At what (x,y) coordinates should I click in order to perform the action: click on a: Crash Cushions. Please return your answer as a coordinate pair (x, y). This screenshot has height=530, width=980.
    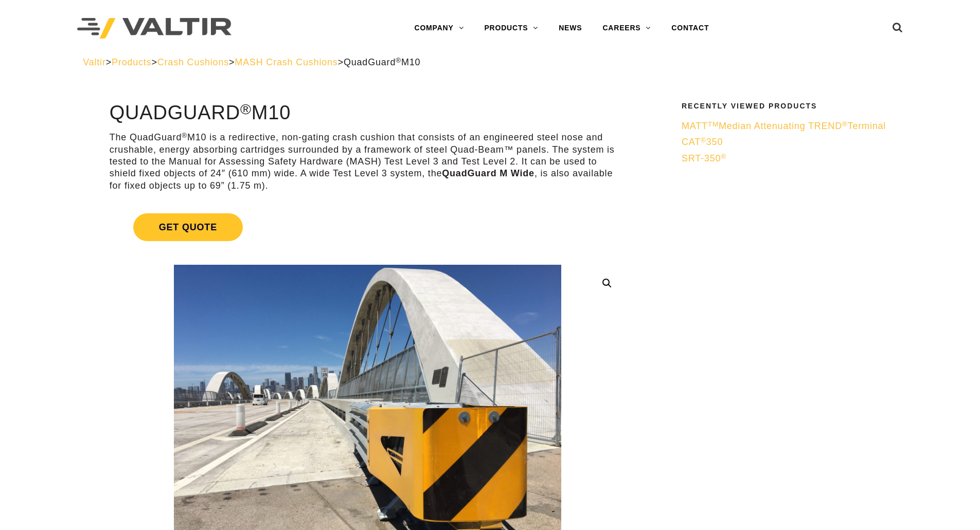
    Looking at the image, I should click on (193, 62).